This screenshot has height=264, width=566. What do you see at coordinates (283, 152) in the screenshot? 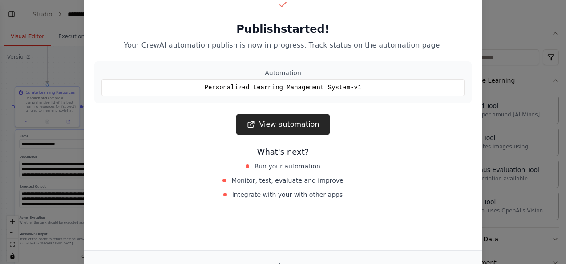
I see `h3: What's next?` at bounding box center [283, 152].